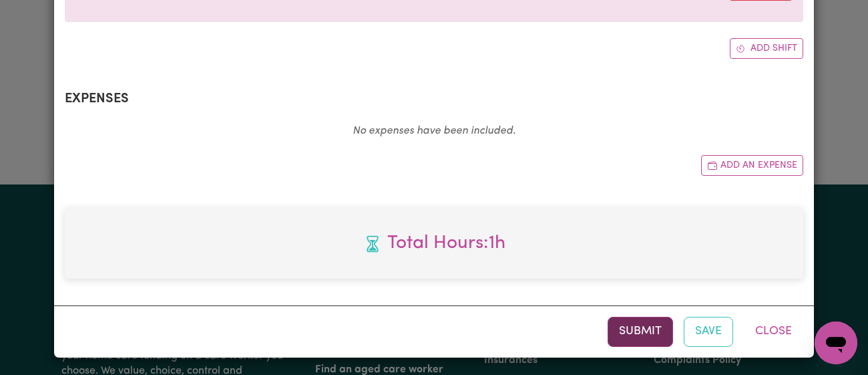 Image resolution: width=868 pixels, height=375 pixels. What do you see at coordinates (640, 331) in the screenshot?
I see `button: Submit job report` at bounding box center [640, 331].